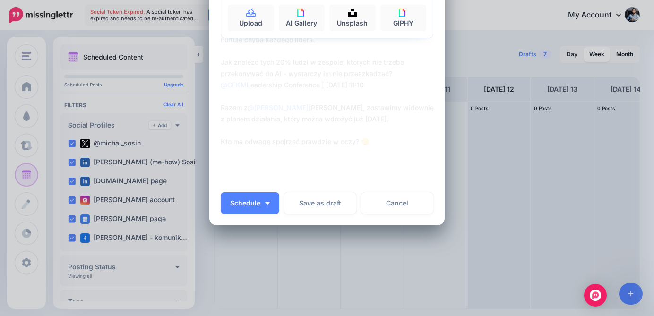 Image resolution: width=654 pixels, height=316 pixels. I want to click on span: Schedule, so click(245, 203).